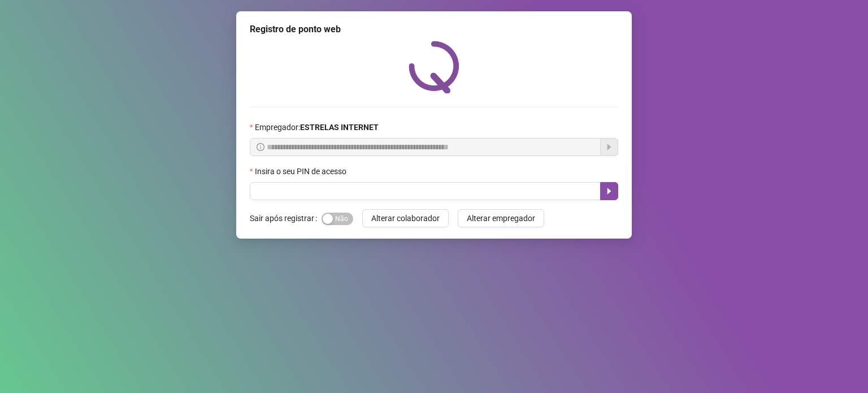  I want to click on span: Alterar empregador, so click(501, 218).